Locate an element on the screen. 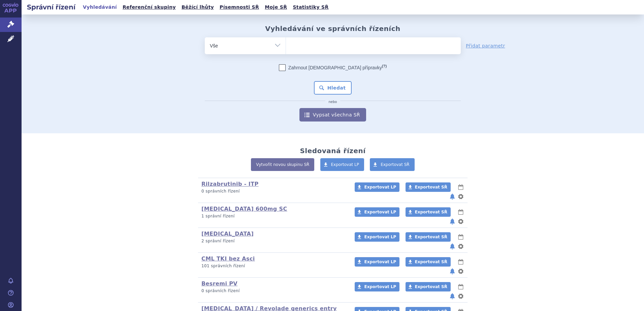 This screenshot has height=311, width=644. a: Referenční skupiny is located at coordinates (149, 7).